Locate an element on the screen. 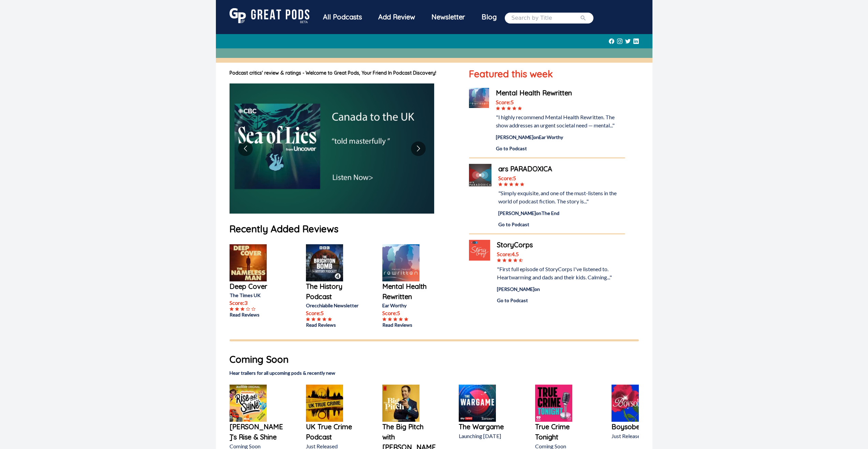 This screenshot has height=449, width=868. div: Add Review is located at coordinates (397, 17).